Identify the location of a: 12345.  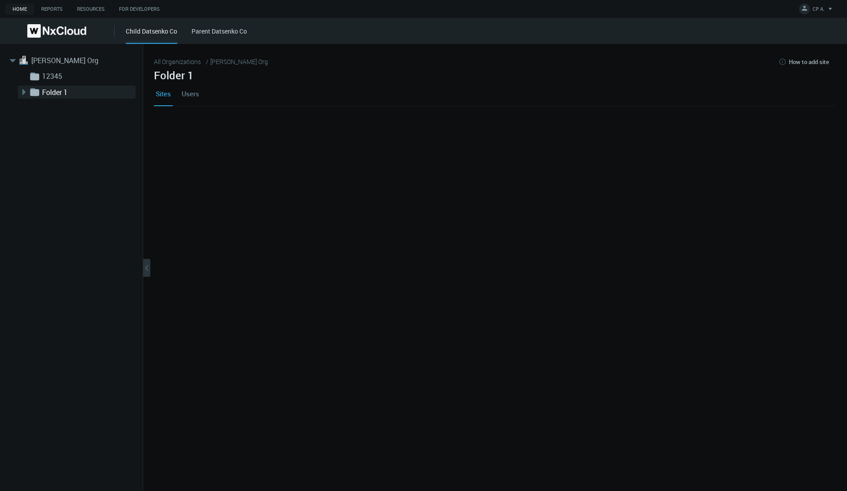
(87, 76).